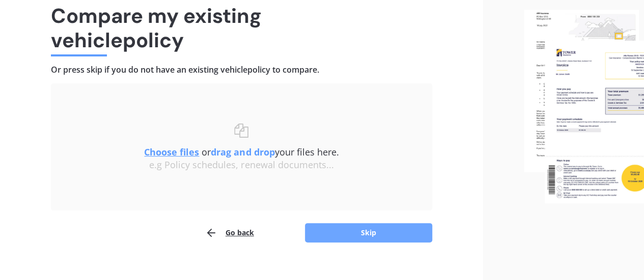 The height and width of the screenshot is (280, 644). What do you see at coordinates (368, 233) in the screenshot?
I see `button: Skip` at bounding box center [368, 233].